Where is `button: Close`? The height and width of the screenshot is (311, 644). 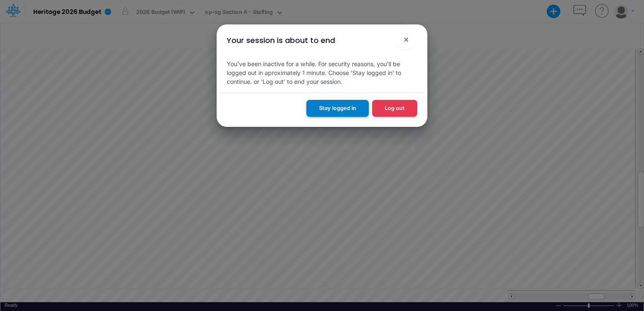 button: Close is located at coordinates (406, 40).